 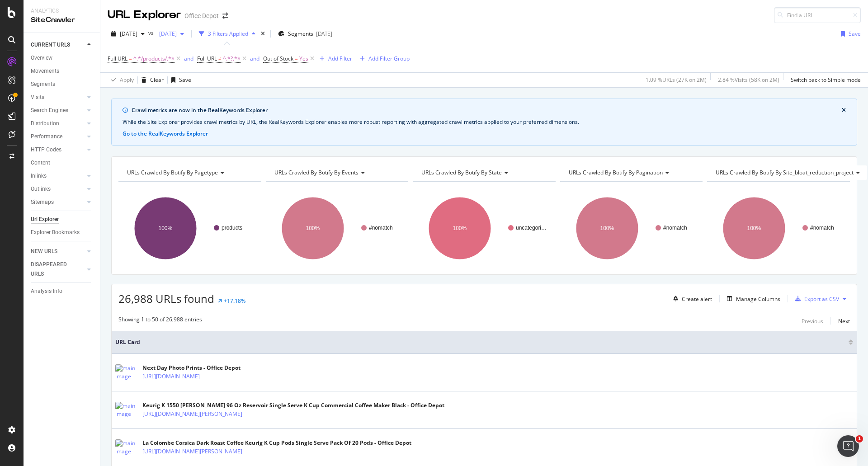 What do you see at coordinates (389, 59) in the screenshot?
I see `div: Add Filter Group` at bounding box center [389, 59].